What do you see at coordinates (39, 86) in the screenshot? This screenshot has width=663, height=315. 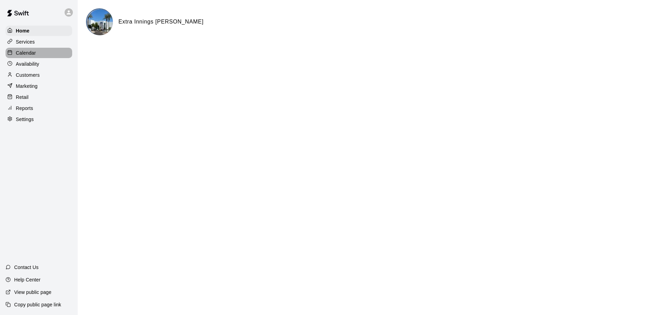 I see `div: Marketing` at bounding box center [39, 86].